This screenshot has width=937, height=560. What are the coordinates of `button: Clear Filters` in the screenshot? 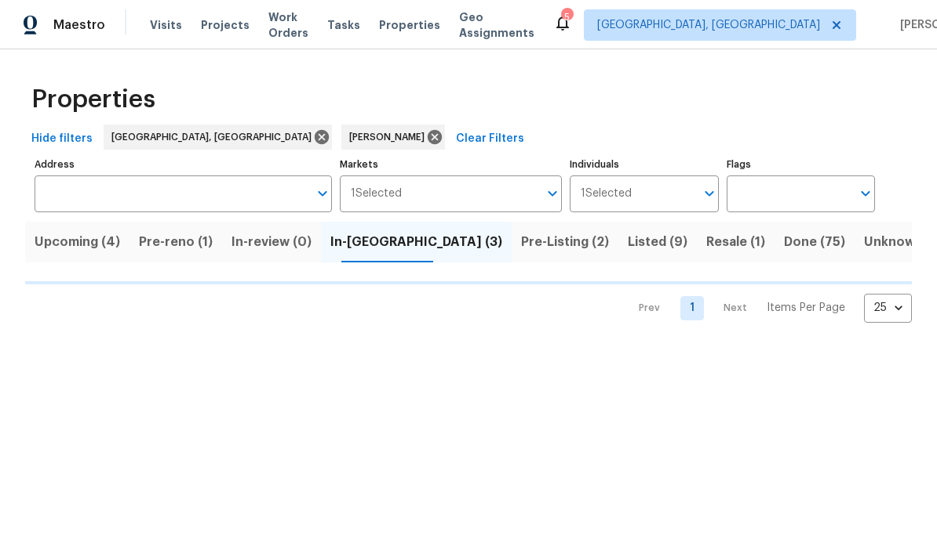 It's located at (489, 138).